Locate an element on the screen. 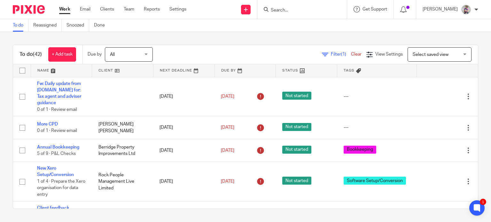 This screenshot has height=222, width=491. span: Get Support is located at coordinates (375, 9).